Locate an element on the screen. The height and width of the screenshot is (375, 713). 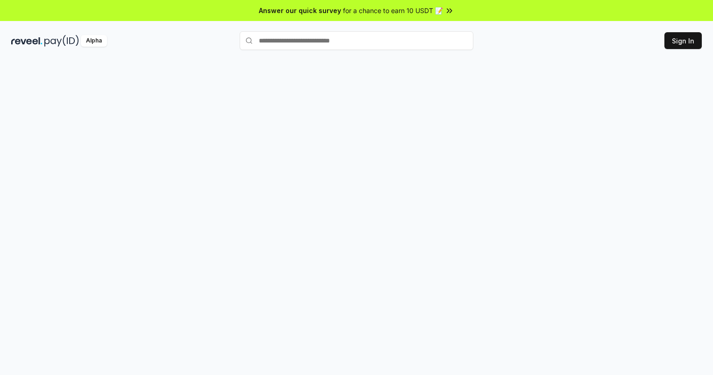
div: Alpha is located at coordinates (94, 41).